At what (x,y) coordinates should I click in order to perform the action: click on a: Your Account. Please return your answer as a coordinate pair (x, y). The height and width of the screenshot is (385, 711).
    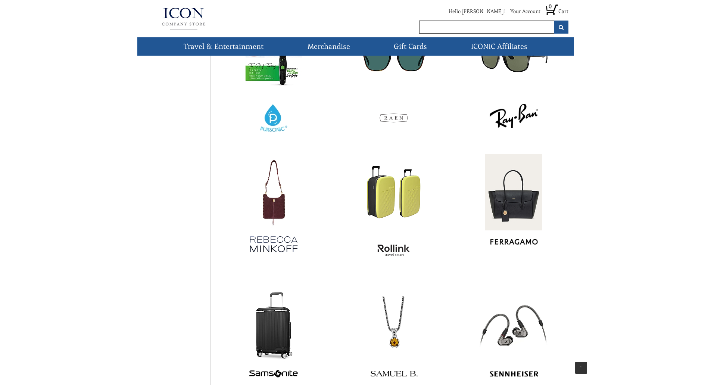
    Looking at the image, I should click on (525, 11).